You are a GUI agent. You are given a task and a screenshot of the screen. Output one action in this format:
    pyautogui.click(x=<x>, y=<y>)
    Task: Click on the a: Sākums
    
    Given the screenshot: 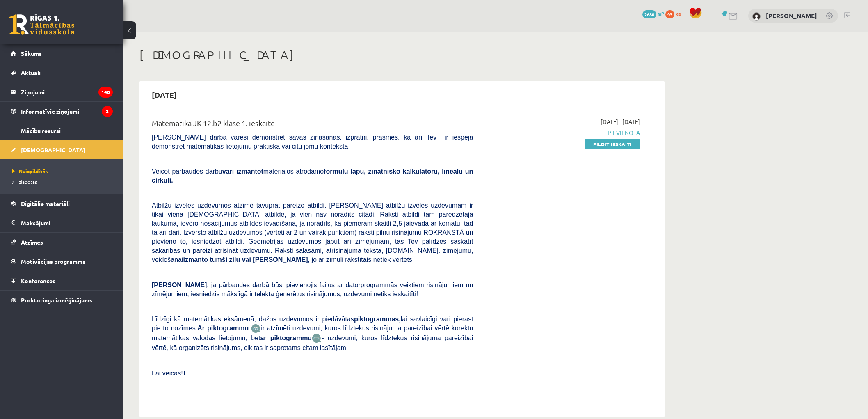 What is the action you would take?
    pyautogui.click(x=62, y=53)
    